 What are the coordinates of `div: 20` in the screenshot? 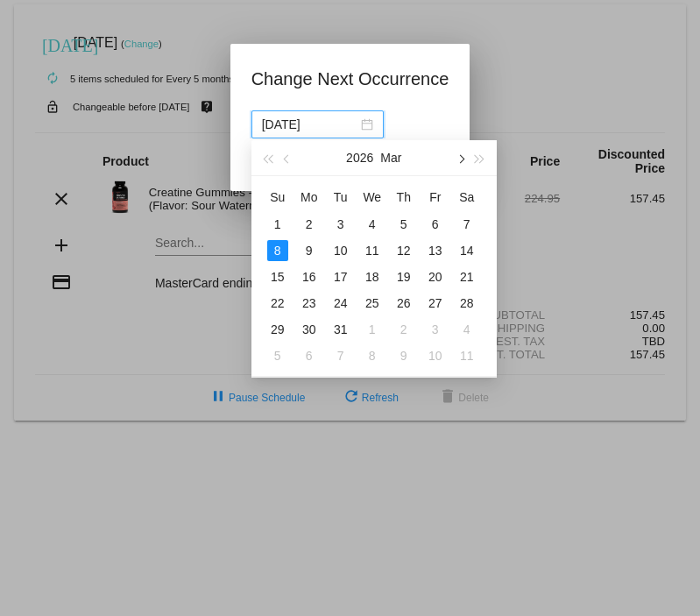 It's located at (435, 277).